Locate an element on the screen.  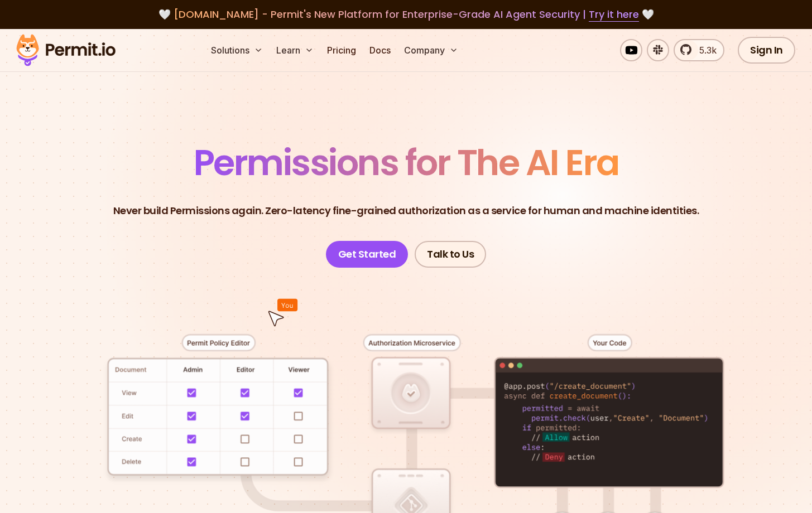
a: Sign In is located at coordinates (766, 50).